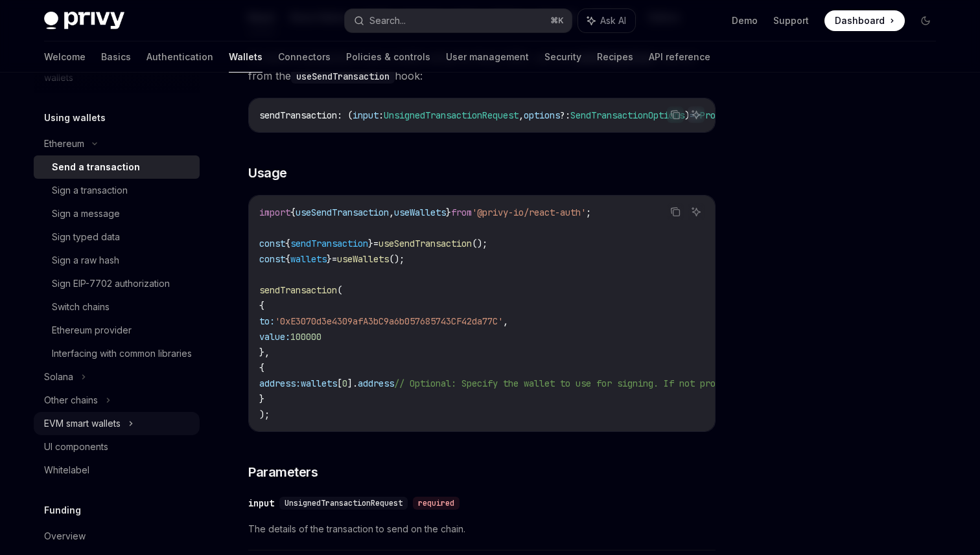  Describe the element at coordinates (387, 20) in the screenshot. I see `div: Search...` at that location.